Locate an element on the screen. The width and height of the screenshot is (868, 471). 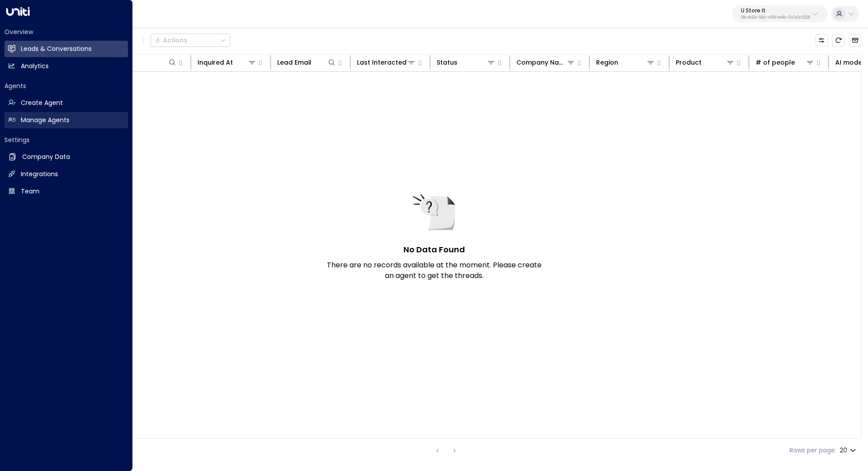
span: Refresh is located at coordinates (838, 40).